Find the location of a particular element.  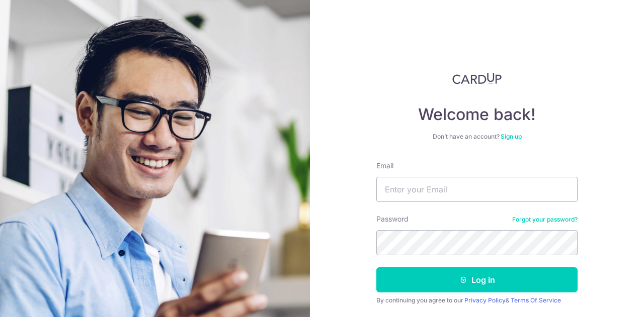

label: Password is located at coordinates (393, 219).